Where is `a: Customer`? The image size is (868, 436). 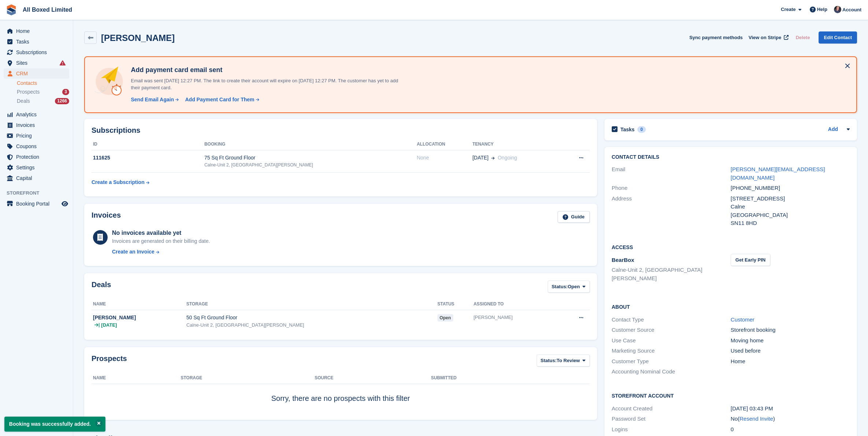
a: Customer is located at coordinates (742, 319).